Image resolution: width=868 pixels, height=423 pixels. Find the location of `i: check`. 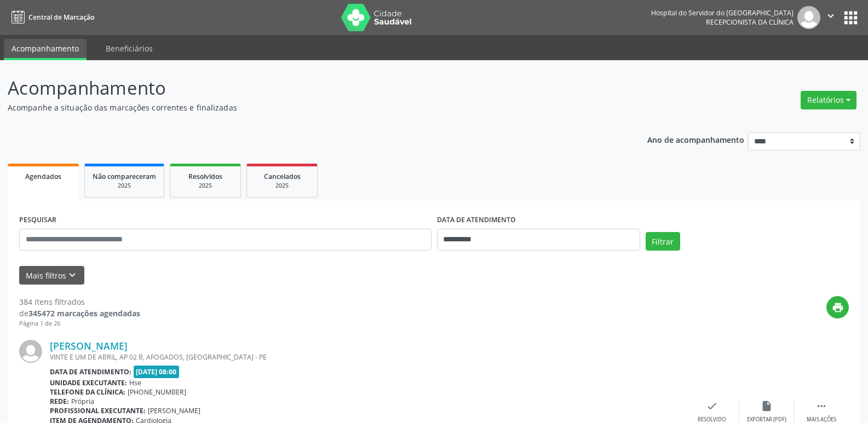

i: check is located at coordinates (712, 406).